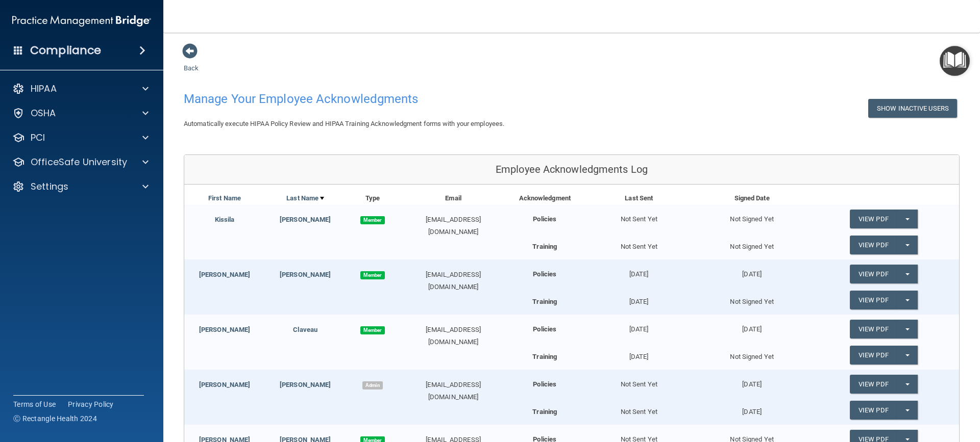 Image resolution: width=980 pixels, height=442 pixels. Describe the element at coordinates (34, 404) in the screenshot. I see `a: Terms of Use` at that location.